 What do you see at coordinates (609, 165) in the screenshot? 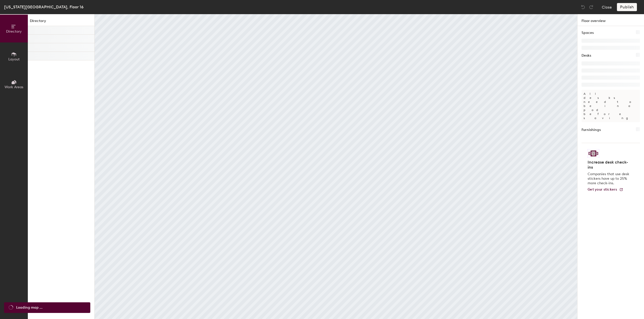
I see `h4: Increase desk check-ins` at bounding box center [609, 165].